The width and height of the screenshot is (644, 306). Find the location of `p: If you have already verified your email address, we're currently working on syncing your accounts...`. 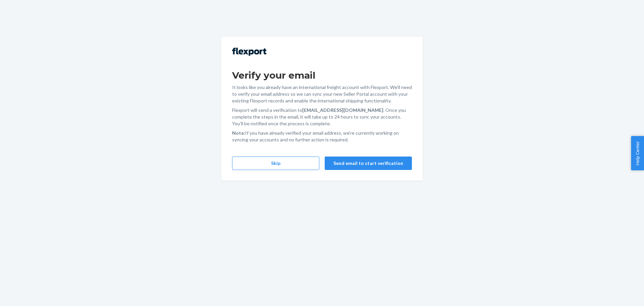

p: If you have already verified your email address, we're currently working on syncing your accounts... is located at coordinates (322, 136).